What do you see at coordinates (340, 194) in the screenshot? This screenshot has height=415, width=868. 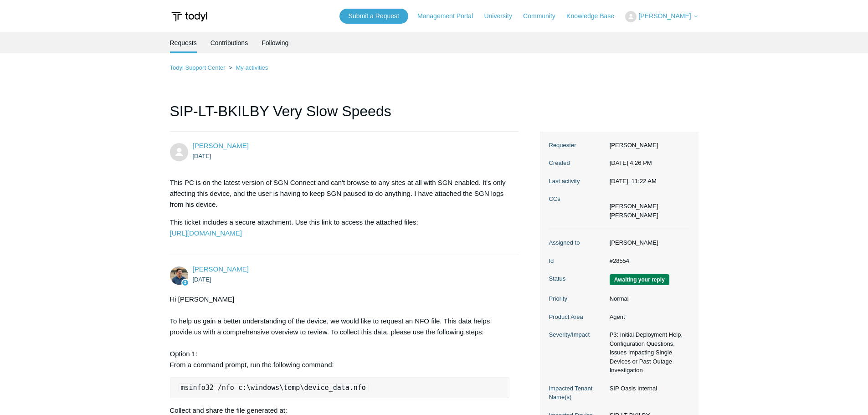 I see `p: This PC is on the latest version of SGN Connect and can't browse to any sites at all with SGN ena...` at bounding box center [340, 194].